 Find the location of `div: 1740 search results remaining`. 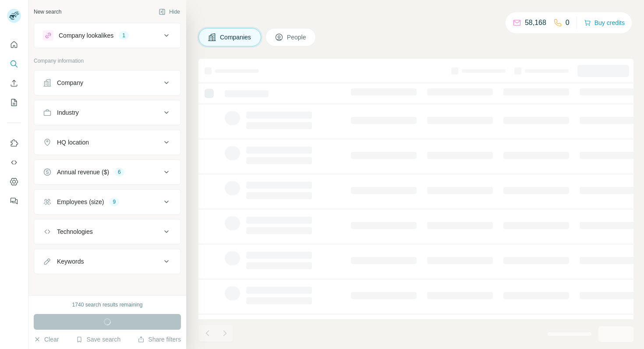

div: 1740 search results remaining is located at coordinates (107, 304).